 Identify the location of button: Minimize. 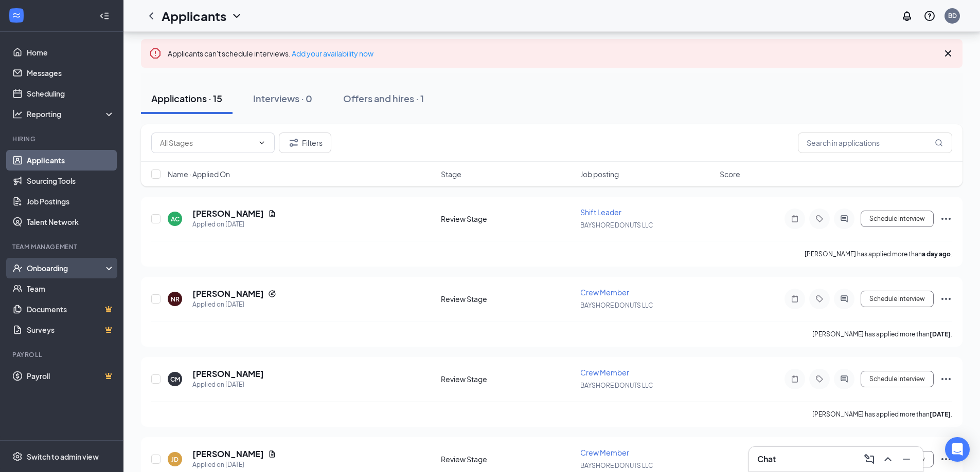
(906, 459).